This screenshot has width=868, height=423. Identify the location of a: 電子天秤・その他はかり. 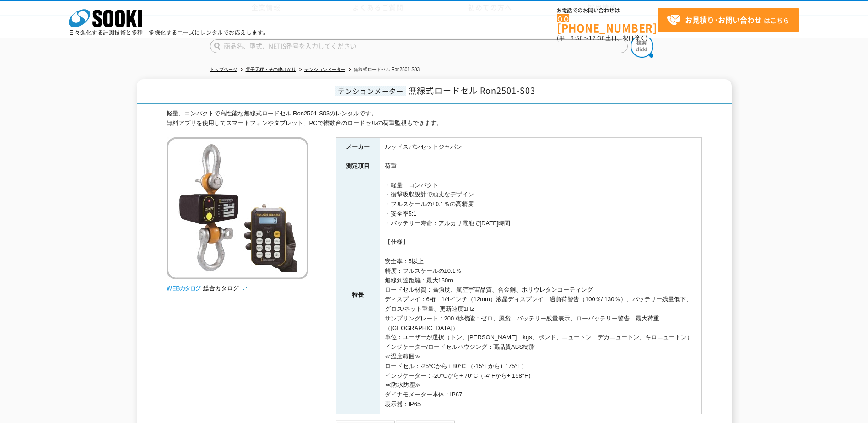
(271, 69).